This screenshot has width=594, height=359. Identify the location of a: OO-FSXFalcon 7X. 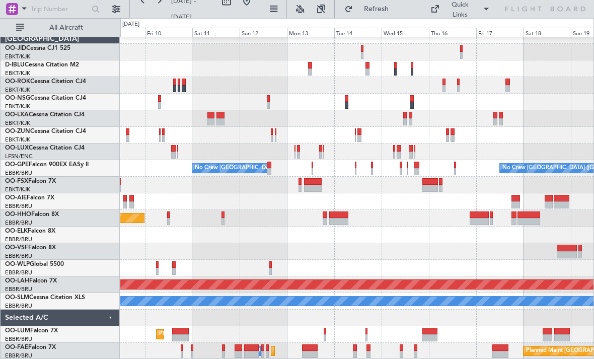
(30, 181).